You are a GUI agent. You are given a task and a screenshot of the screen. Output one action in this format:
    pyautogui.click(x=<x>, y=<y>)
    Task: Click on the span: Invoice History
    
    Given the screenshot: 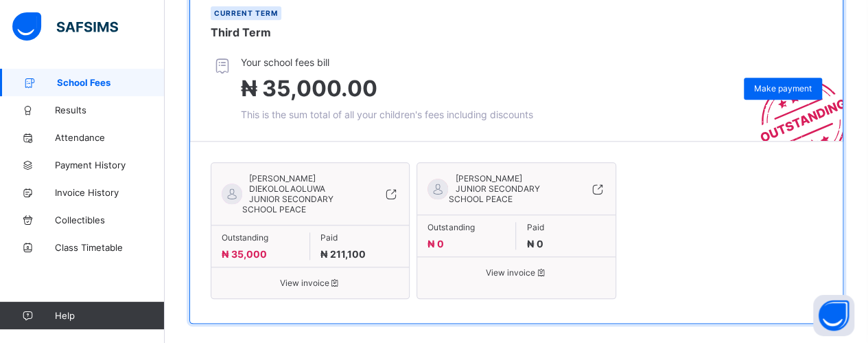 What is the action you would take?
    pyautogui.click(x=110, y=192)
    